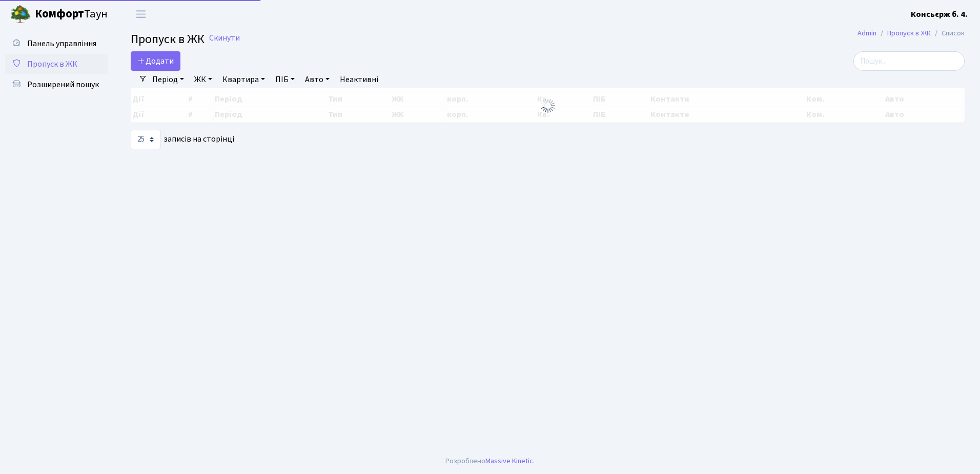 The height and width of the screenshot is (474, 980). What do you see at coordinates (243, 80) in the screenshot?
I see `a: Квартира` at bounding box center [243, 80].